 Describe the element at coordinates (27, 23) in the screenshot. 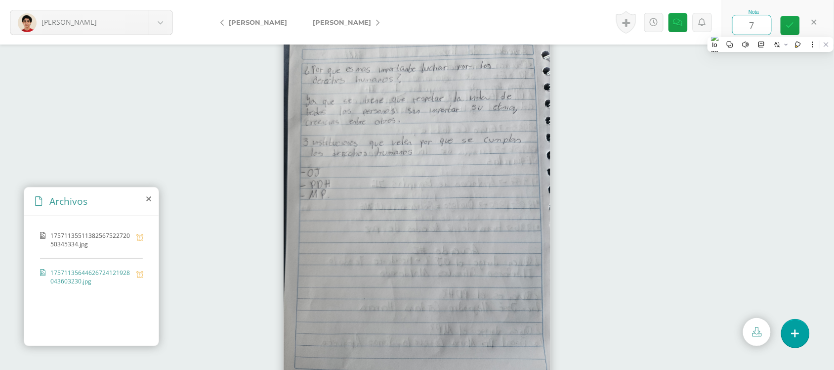

I see `img: 8152631f5fc291dd31678a57b7a4b62c.png` at that location.